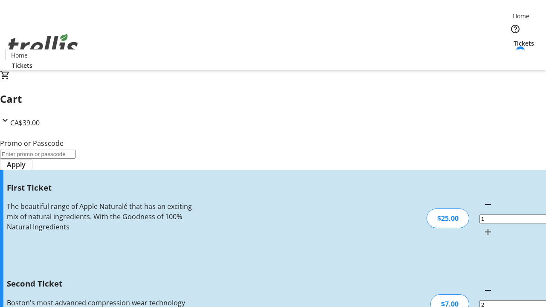  What do you see at coordinates (516, 56) in the screenshot?
I see `button: Cart` at bounding box center [516, 56].